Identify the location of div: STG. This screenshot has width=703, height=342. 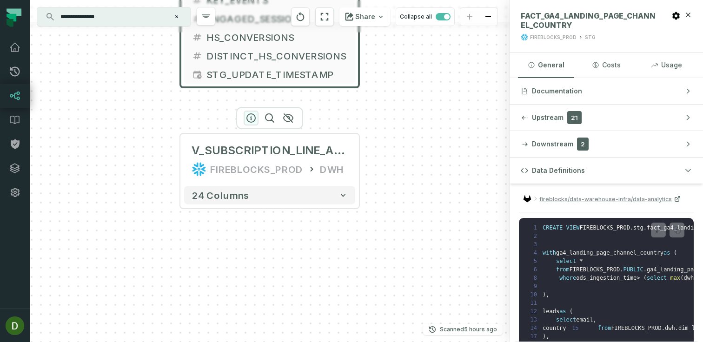
(590, 37).